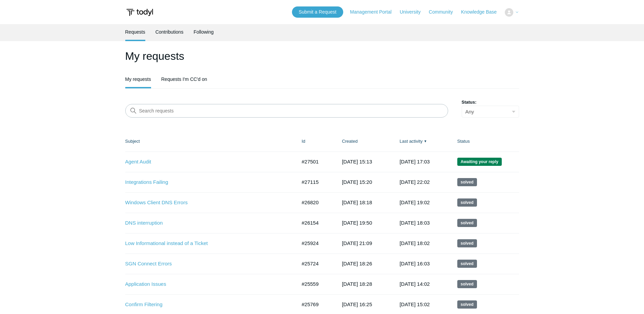 The width and height of the screenshot is (644, 314). I want to click on td: #26154, so click(315, 223).